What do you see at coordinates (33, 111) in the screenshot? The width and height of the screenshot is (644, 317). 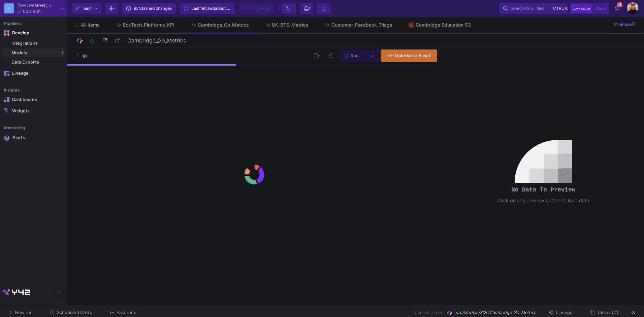 I see `a: Navigation iconWidgets` at bounding box center [33, 111].